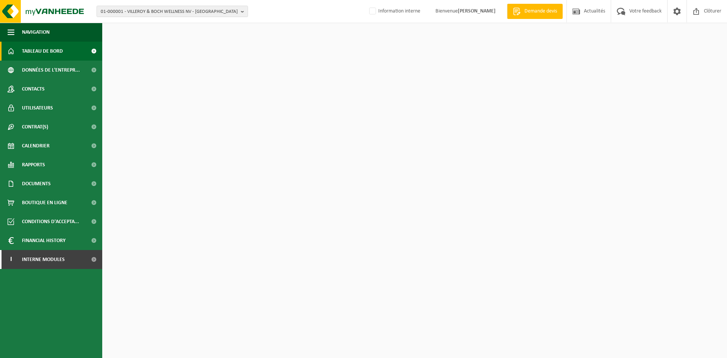 Image resolution: width=727 pixels, height=358 pixels. Describe the element at coordinates (43, 260) in the screenshot. I see `span: Interne modules` at that location.